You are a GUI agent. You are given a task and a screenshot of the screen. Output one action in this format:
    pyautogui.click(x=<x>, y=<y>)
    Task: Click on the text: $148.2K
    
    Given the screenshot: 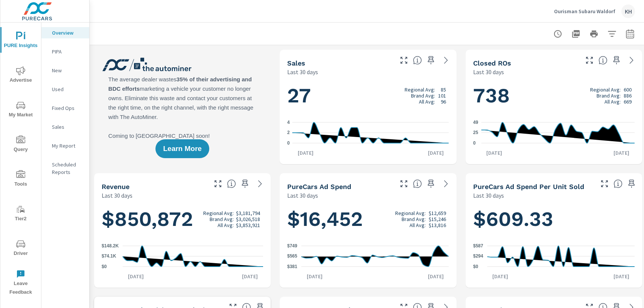 What is the action you would take?
    pyautogui.click(x=110, y=246)
    